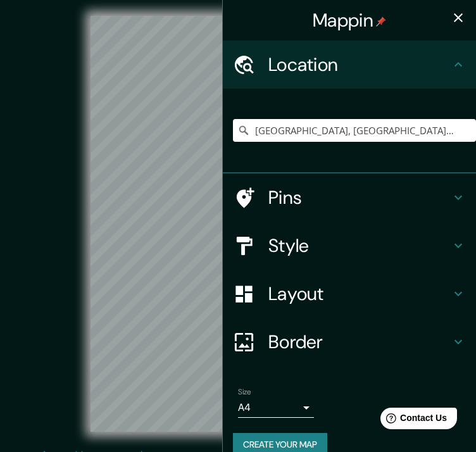 This screenshot has height=452, width=476. What do you see at coordinates (359, 293) in the screenshot?
I see `h4: Layout` at bounding box center [359, 293].